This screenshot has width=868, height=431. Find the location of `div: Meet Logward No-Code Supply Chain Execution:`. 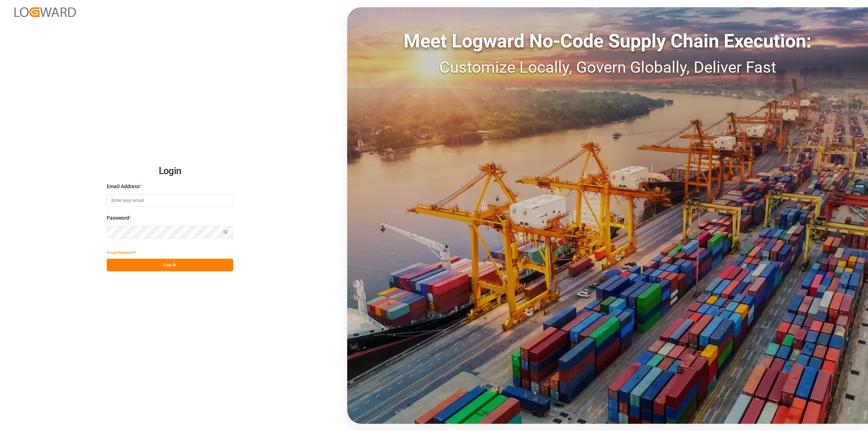

div: Meet Logward No-Code Supply Chain Execution: is located at coordinates (608, 41).